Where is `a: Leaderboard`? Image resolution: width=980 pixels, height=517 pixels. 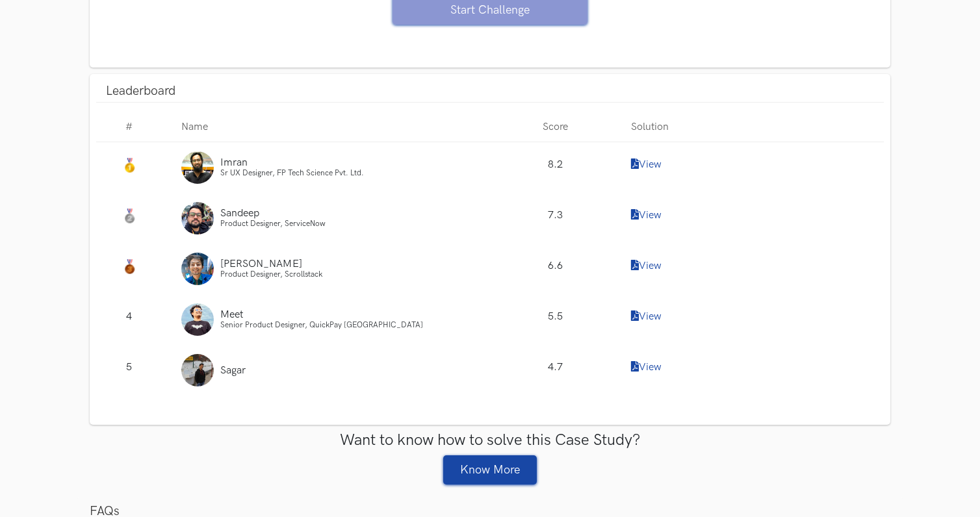
a: Leaderboard is located at coordinates (490, 91).